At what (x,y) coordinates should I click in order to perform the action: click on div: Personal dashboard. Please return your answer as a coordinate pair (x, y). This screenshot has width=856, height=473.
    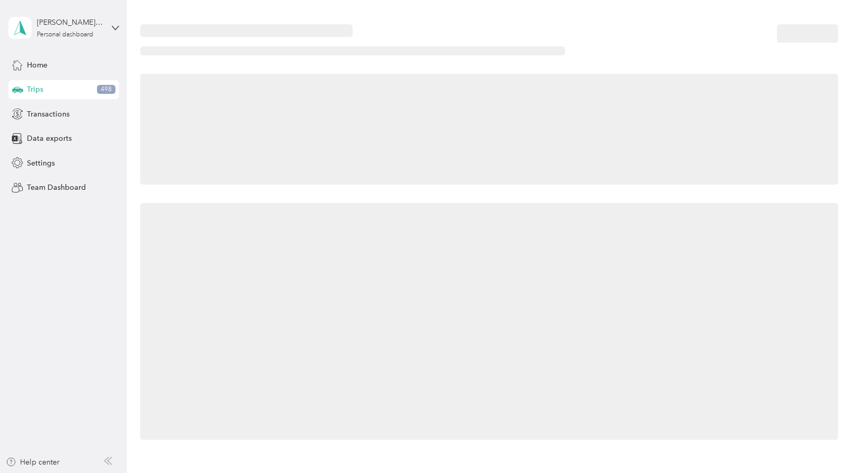
    Looking at the image, I should click on (65, 35).